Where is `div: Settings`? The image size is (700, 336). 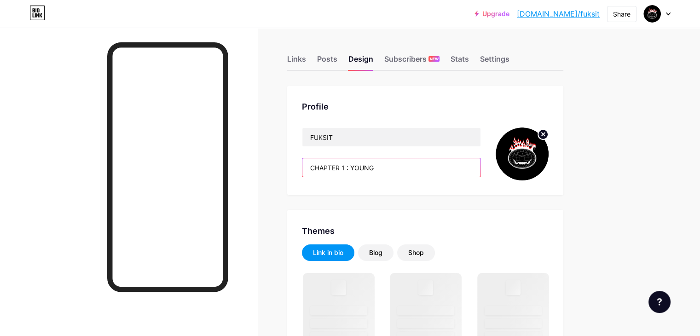
div: Settings is located at coordinates (494, 62).